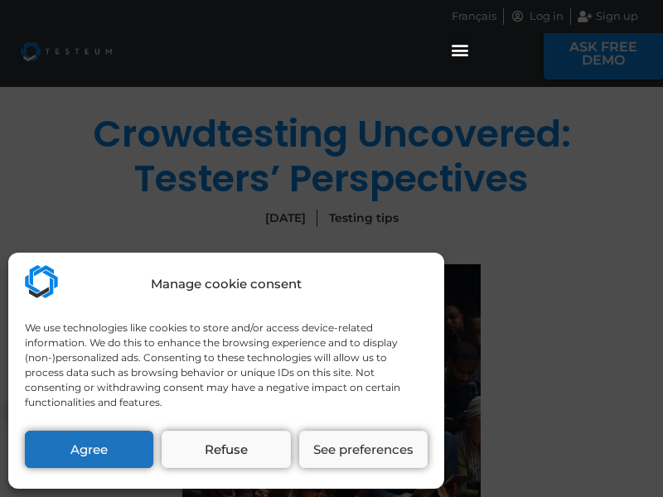 The image size is (663, 497). What do you see at coordinates (225, 449) in the screenshot?
I see `button: Refuse` at bounding box center [225, 449].